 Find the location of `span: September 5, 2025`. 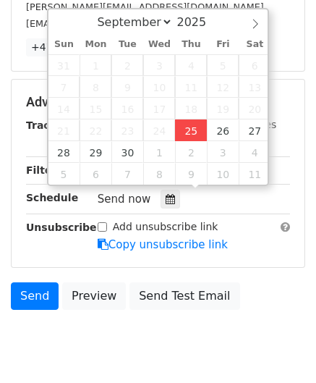

span: September 5, 2025 is located at coordinates (223, 65).